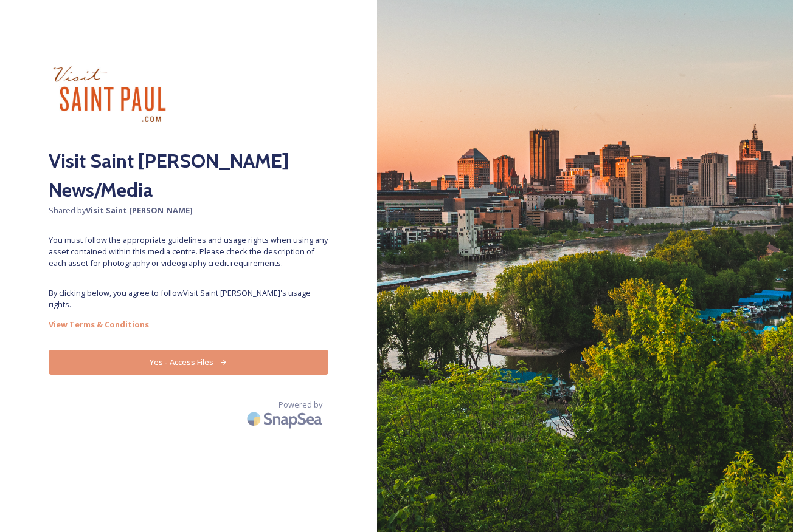 This screenshot has height=532, width=793. Describe the element at coordinates (189, 362) in the screenshot. I see `button: Yes - Access Files` at that location.